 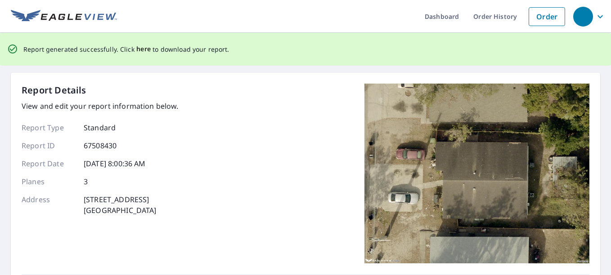 What do you see at coordinates (99, 128) in the screenshot?
I see `p: Standard` at bounding box center [99, 128].